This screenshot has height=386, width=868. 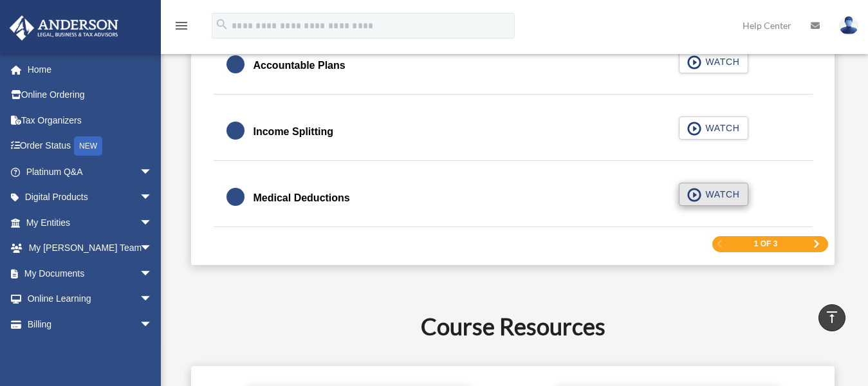 I want to click on div: Medical Deductions, so click(x=302, y=198).